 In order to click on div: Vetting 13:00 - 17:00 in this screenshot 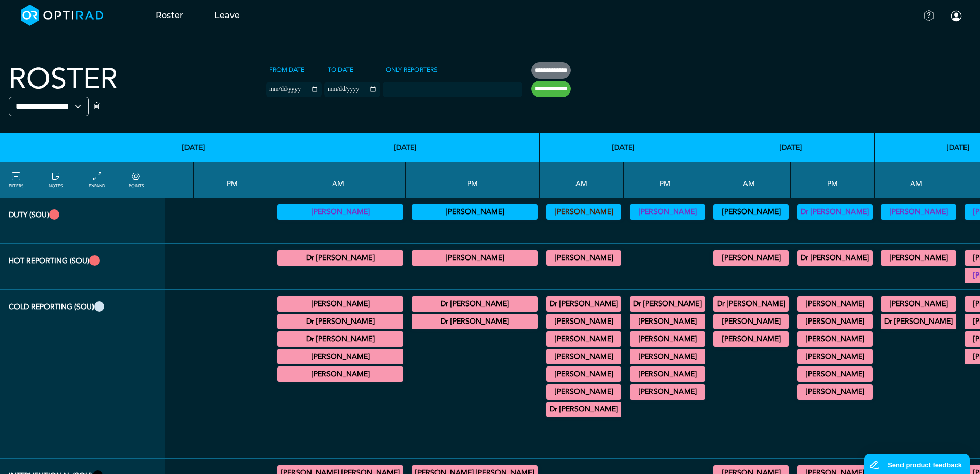, I will do `click(668, 212)`.